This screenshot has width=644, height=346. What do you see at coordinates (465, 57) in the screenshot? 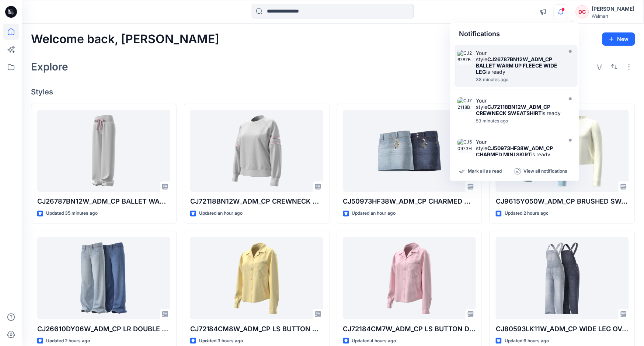
I see `img: CJ26787BN12W_ADM_CP BALLET WARM UP FLEECE WIDE LEG` at bounding box center [465, 57].